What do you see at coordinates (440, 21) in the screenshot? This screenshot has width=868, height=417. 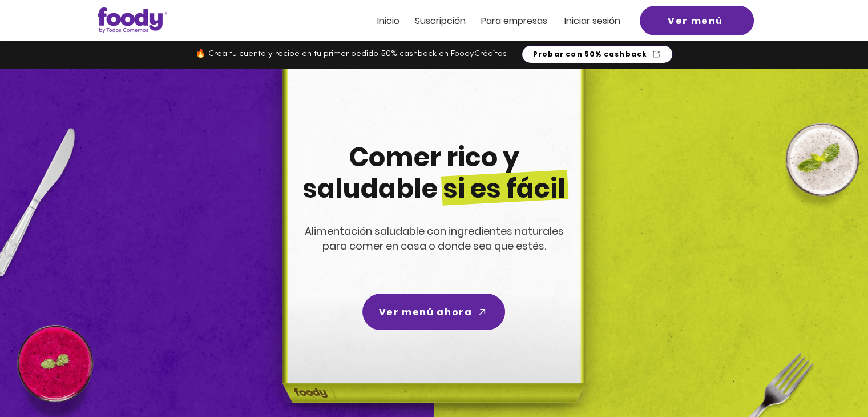 I see `a: Suscripción` at bounding box center [440, 21].